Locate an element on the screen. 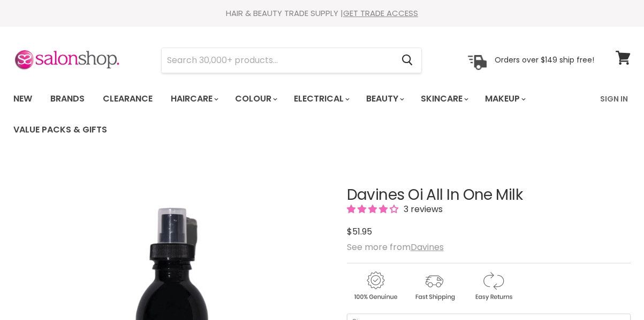  form: Product is located at coordinates (291, 61).